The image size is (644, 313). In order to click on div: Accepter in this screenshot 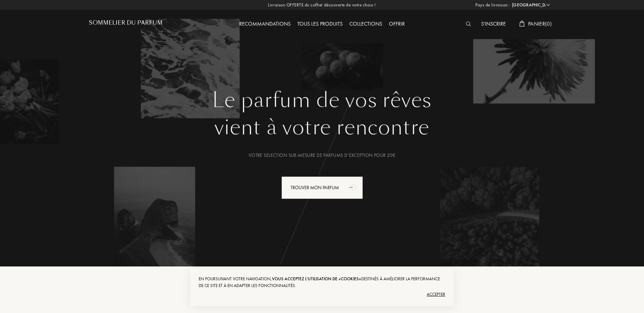, I will do `click(322, 295)`.